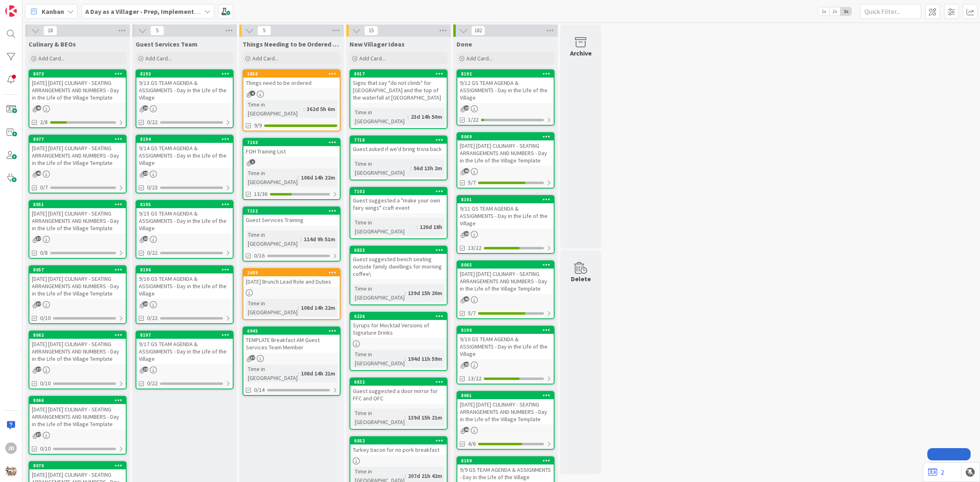 The height and width of the screenshot is (482, 980). Describe the element at coordinates (475, 379) in the screenshot. I see `span: 13/22` at that location.